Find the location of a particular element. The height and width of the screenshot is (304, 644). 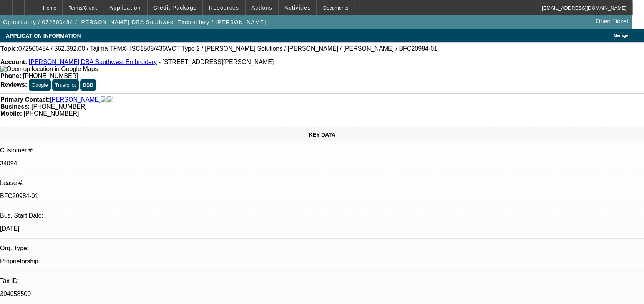

button: Actions is located at coordinates (262, 8).